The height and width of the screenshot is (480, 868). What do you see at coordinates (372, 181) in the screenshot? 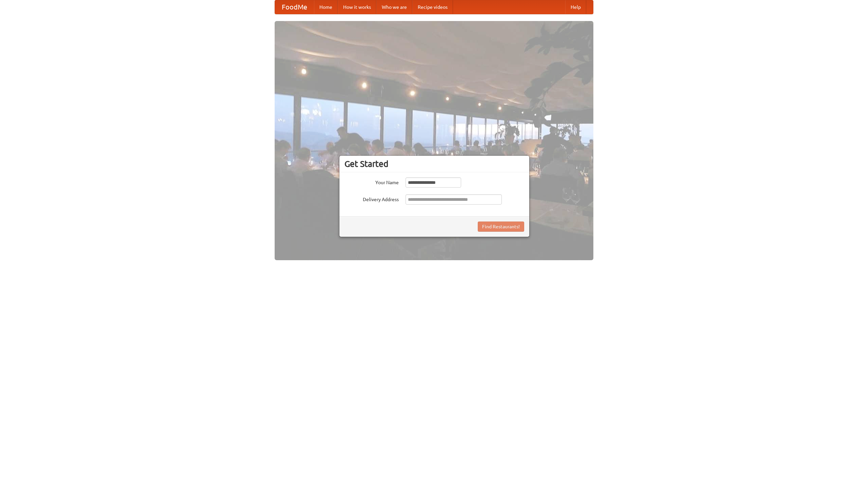
I see `label: Your Name` at bounding box center [372, 181].